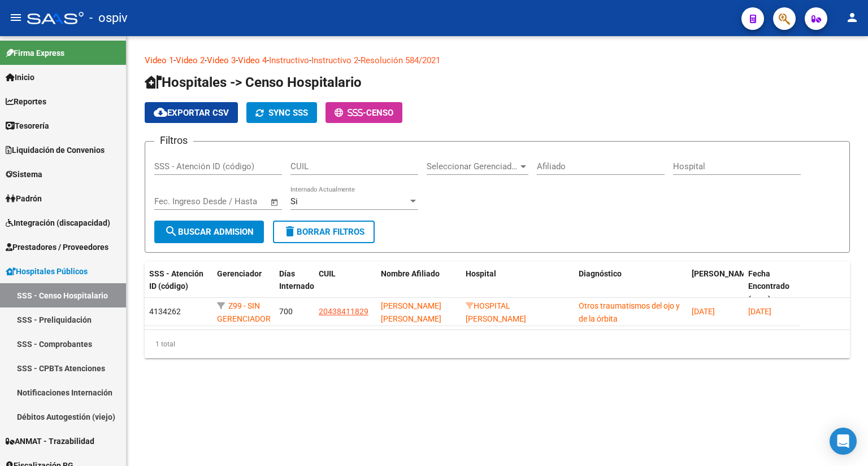  What do you see at coordinates (46, 271) in the screenshot?
I see `span: Hospitales Públicos` at bounding box center [46, 271].